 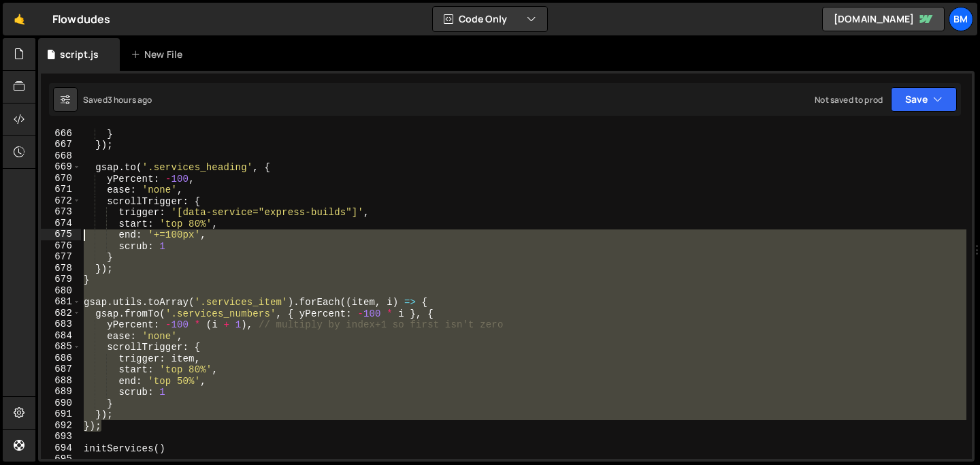 I want to click on div: 687, so click(x=61, y=369).